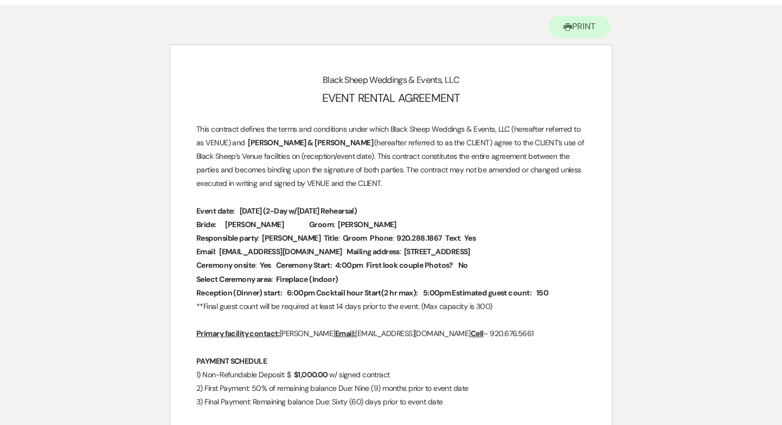 This screenshot has height=425, width=782. What do you see at coordinates (232, 361) in the screenshot?
I see `strong: PAYMENT SCHEDULE` at bounding box center [232, 361].